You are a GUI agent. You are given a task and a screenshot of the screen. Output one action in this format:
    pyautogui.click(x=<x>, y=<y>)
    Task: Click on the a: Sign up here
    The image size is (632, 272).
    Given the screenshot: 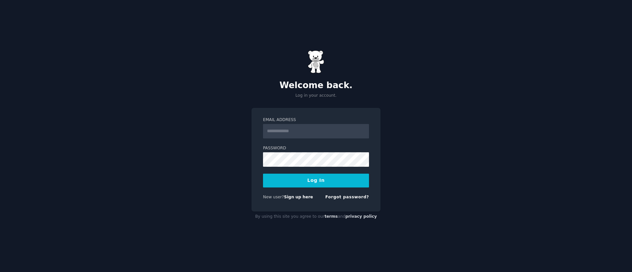 What is the action you would take?
    pyautogui.click(x=299, y=197)
    